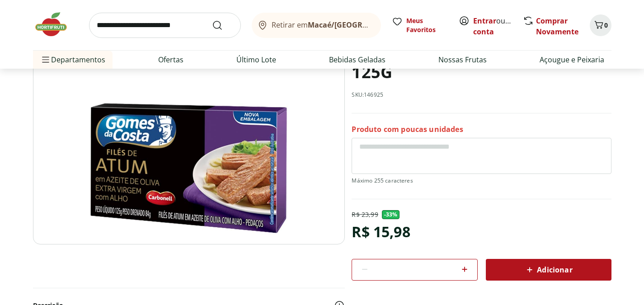 The image size is (644, 305). What do you see at coordinates (223, 26) in the screenshot?
I see `button: Submit Search` at bounding box center [223, 26].